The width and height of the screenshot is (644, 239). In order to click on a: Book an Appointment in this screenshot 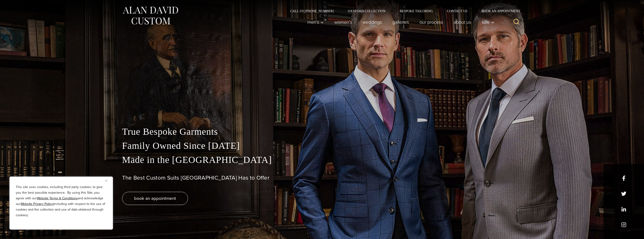, I will do `click(498, 11)`.